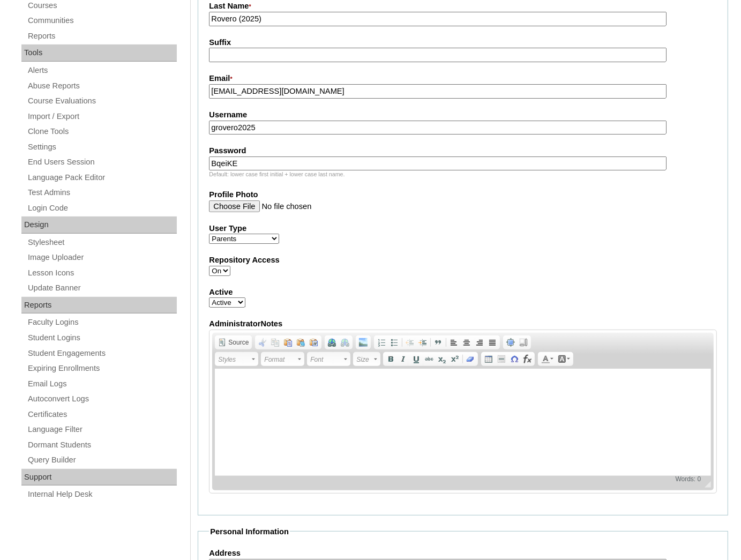 The width and height of the screenshot is (741, 560). Describe the element at coordinates (102, 430) in the screenshot. I see `a: Language Filter` at that location.